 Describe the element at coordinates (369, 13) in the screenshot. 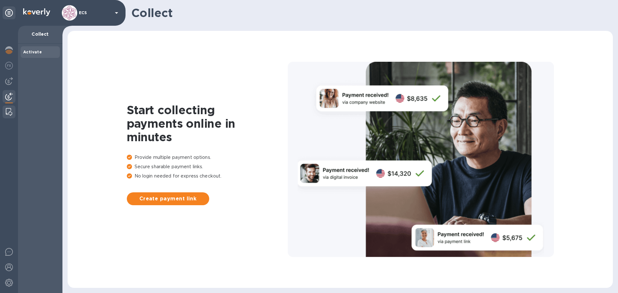

I see `h1: Collect` at that location.